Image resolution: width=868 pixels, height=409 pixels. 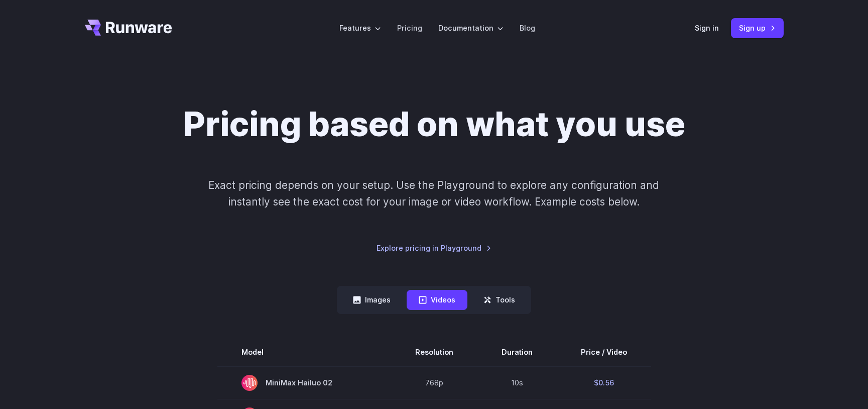 What do you see at coordinates (517, 352) in the screenshot?
I see `th: Duration` at bounding box center [517, 352].